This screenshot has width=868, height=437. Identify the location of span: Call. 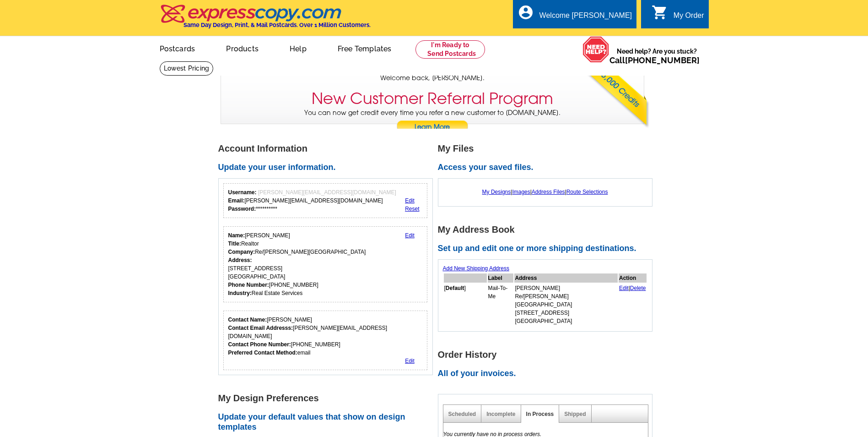
(655, 60).